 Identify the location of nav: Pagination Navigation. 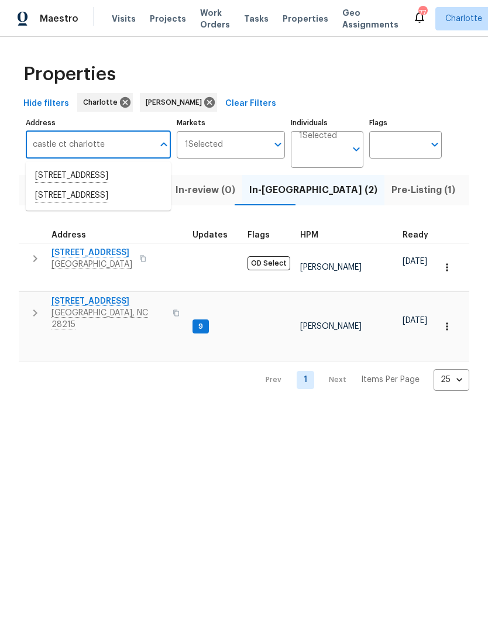
(362, 380).